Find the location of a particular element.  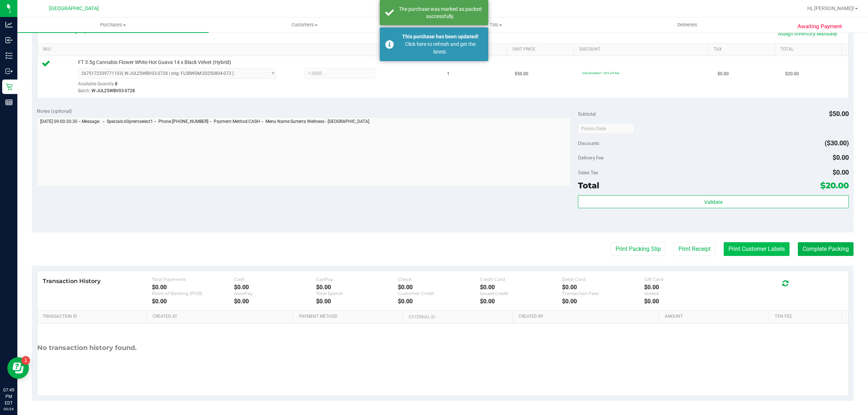

a: Tills is located at coordinates (495, 25).